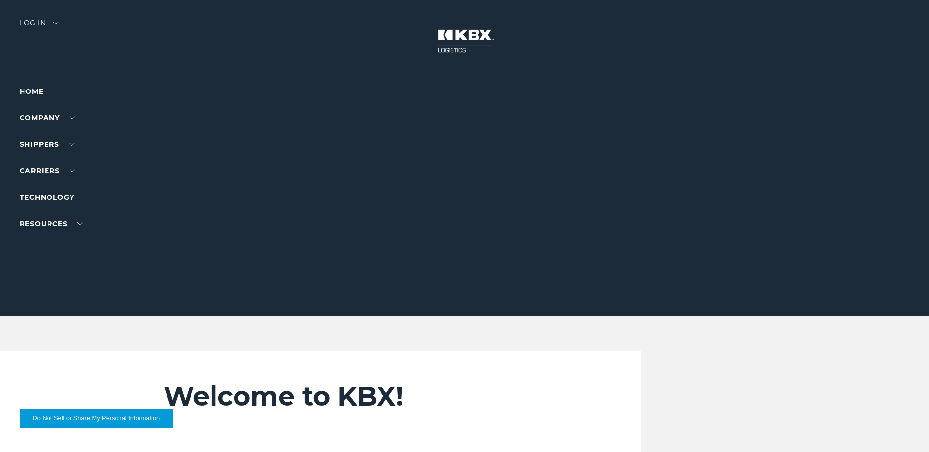 This screenshot has width=929, height=452. Describe the element at coordinates (31, 92) in the screenshot. I see `a: Home` at that location.